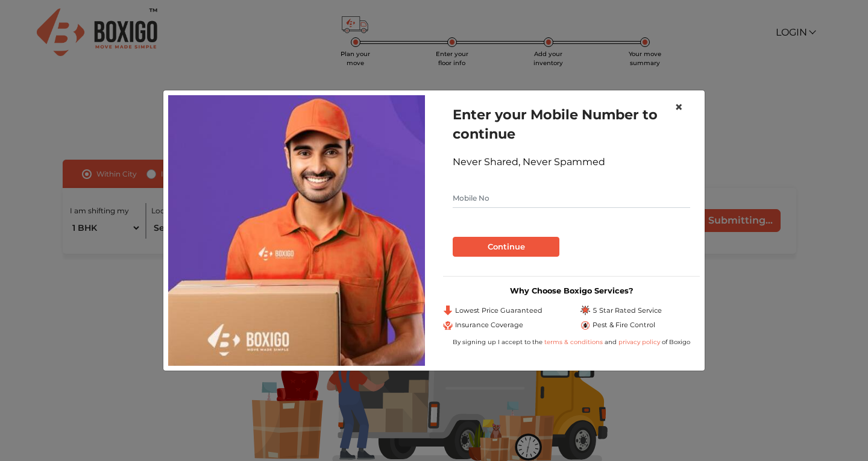  What do you see at coordinates (627, 310) in the screenshot?
I see `span: 5 Star Rated Service` at bounding box center [627, 310].